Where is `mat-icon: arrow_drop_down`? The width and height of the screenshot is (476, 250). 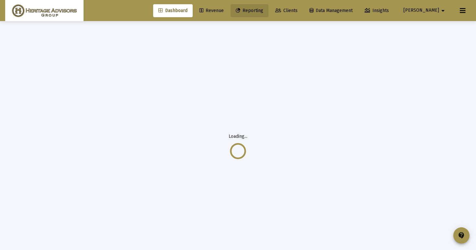
mat-icon: arrow_drop_down is located at coordinates (443, 11).